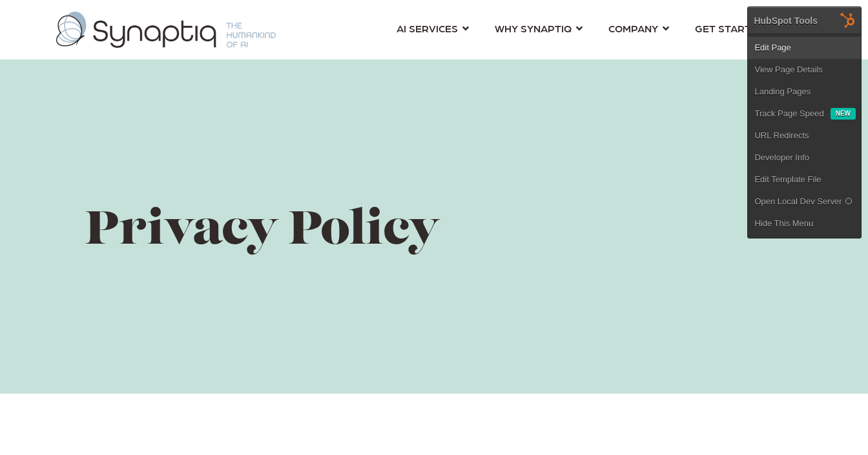  What do you see at coordinates (538, 27) in the screenshot?
I see `a: WHY SYNAPTIQ` at bounding box center [538, 27].